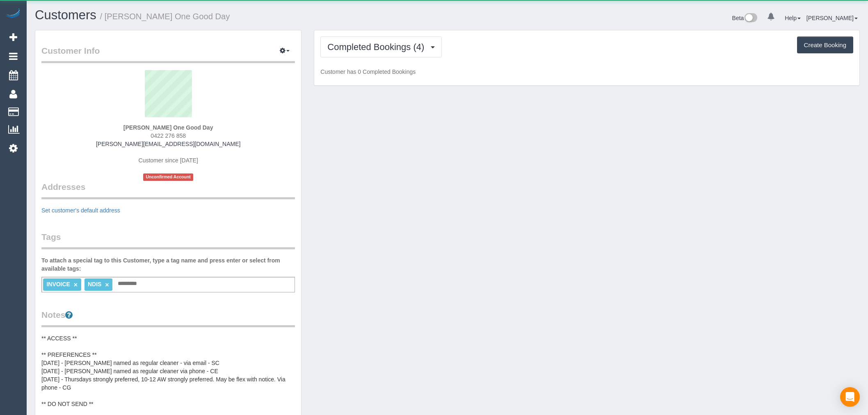 Image resolution: width=868 pixels, height=415 pixels. Describe the element at coordinates (793, 18) in the screenshot. I see `a: Help` at that location.